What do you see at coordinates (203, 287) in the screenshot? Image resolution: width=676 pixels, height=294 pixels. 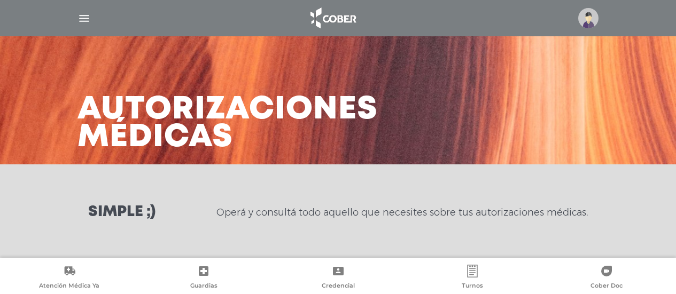 I see `span: Guardias` at bounding box center [203, 287].